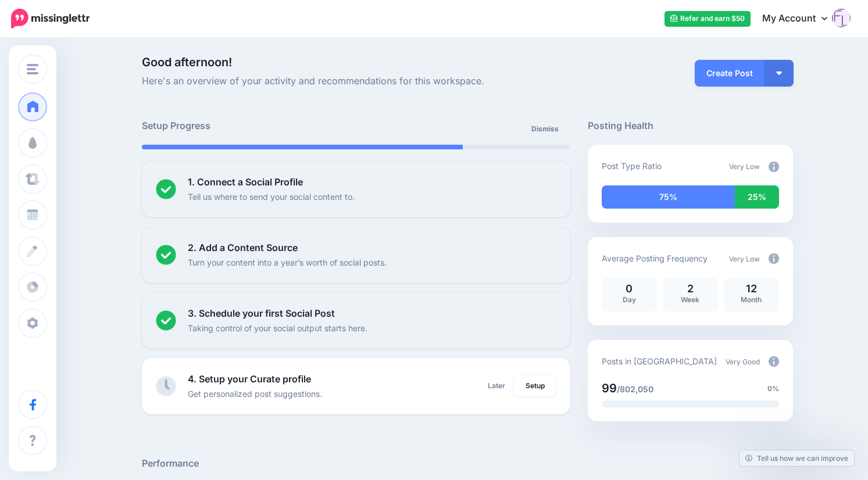 The width and height of the screenshot is (868, 480). What do you see at coordinates (250, 379) in the screenshot?
I see `b: 4. Setup your Curate profile` at bounding box center [250, 379].